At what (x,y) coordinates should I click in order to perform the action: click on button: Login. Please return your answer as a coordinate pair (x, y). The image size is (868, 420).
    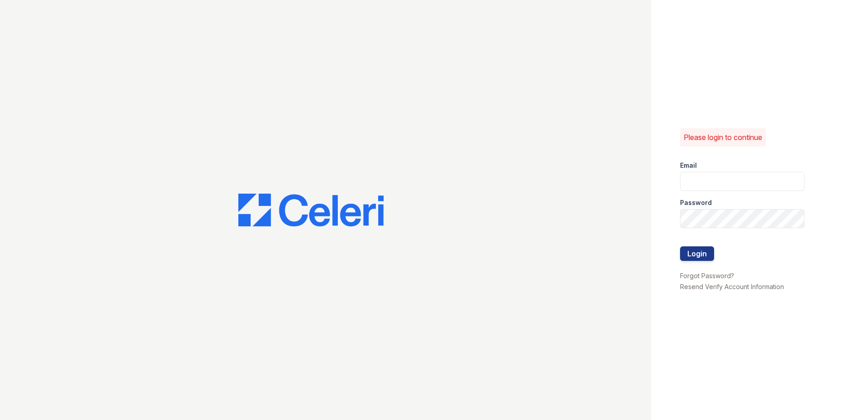
    Looking at the image, I should click on (697, 253).